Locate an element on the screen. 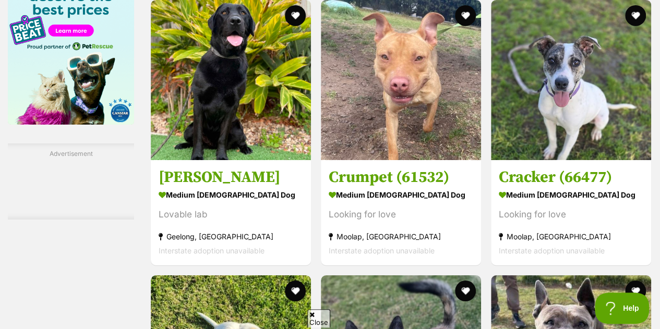 The image size is (660, 329). span: Close is located at coordinates (319, 318).